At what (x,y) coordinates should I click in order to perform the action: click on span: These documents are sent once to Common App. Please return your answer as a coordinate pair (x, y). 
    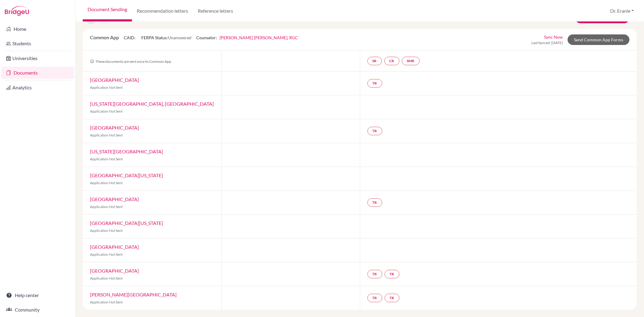
    Looking at the image, I should click on (131, 61).